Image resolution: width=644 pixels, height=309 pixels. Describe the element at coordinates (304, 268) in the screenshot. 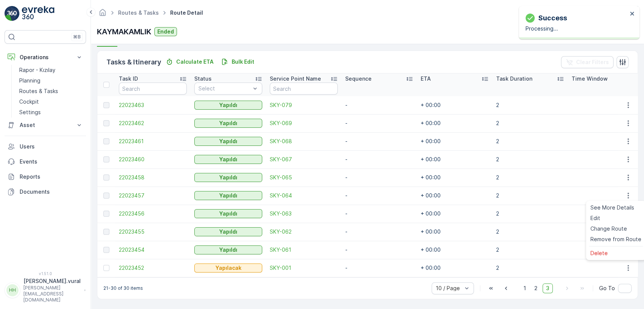

I see `span: SKY-001` at that location.